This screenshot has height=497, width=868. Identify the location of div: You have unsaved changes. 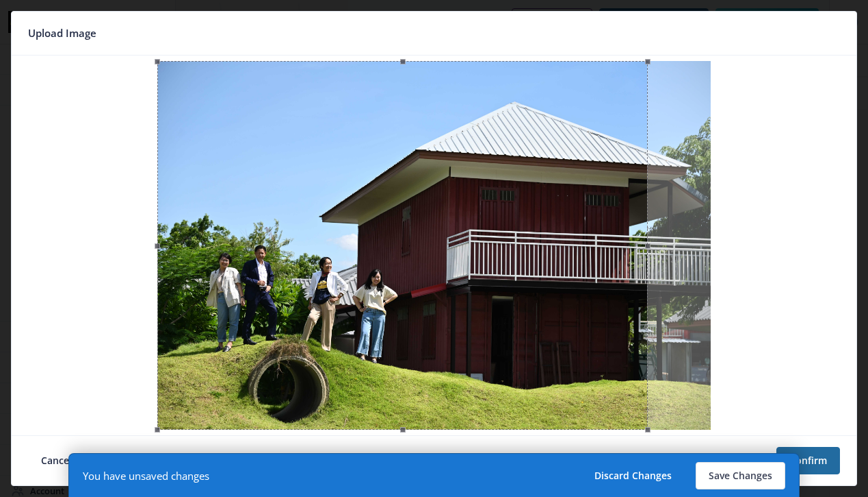
(146, 475).